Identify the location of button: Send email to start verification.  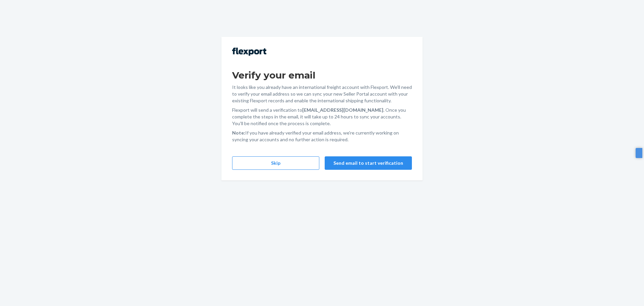
(368, 163).